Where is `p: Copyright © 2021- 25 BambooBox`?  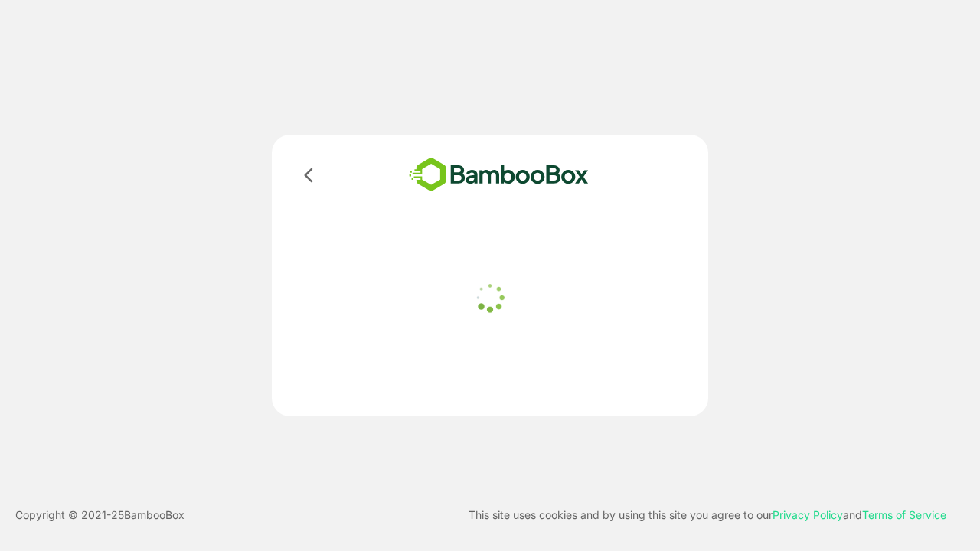 p: Copyright © 2021- 25 BambooBox is located at coordinates (100, 515).